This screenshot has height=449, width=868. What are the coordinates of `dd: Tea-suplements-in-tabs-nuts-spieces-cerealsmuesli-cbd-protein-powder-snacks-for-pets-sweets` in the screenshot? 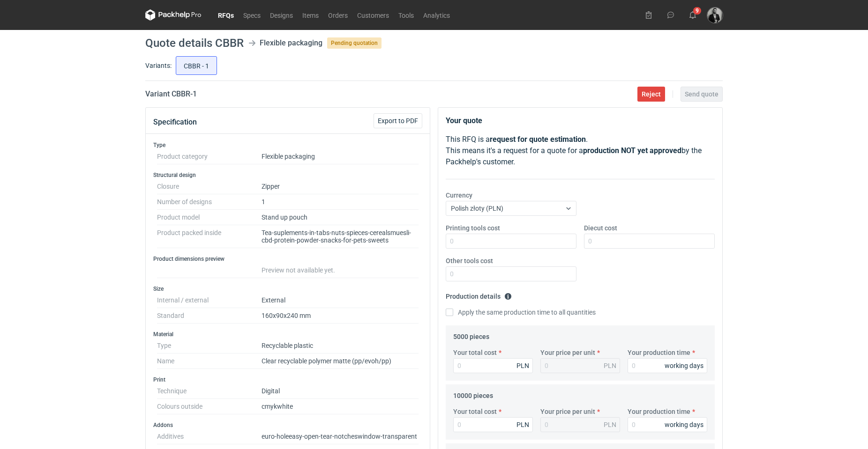 It's located at (340, 237).